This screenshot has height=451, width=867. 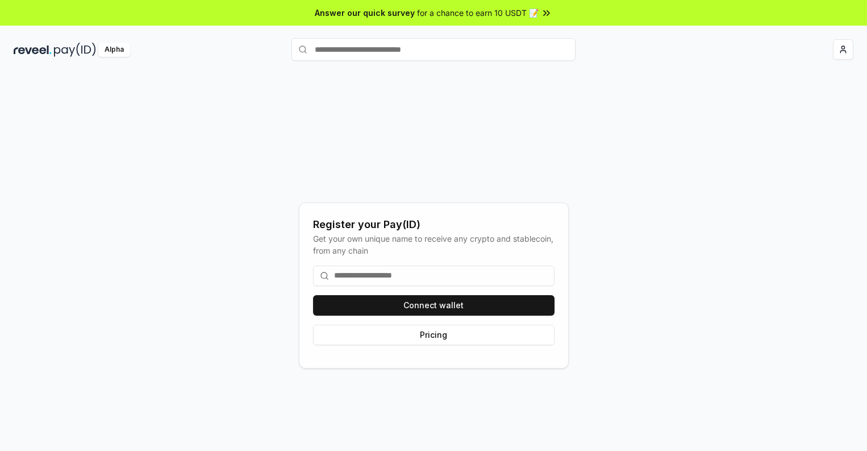 I want to click on span: for a chance to earn 10 USDT 📝, so click(x=478, y=13).